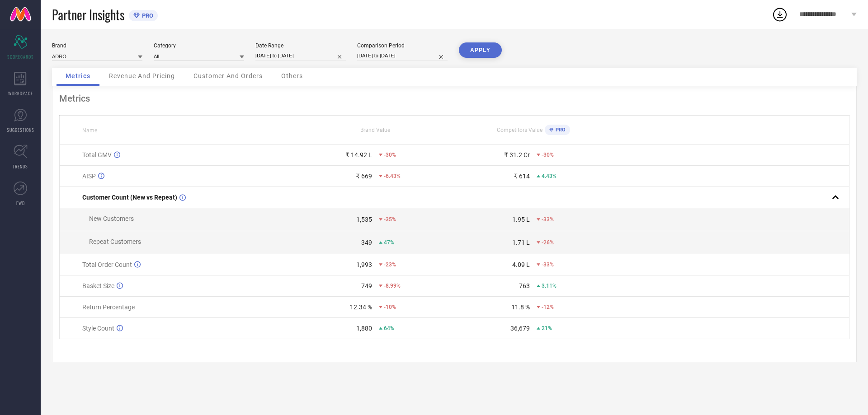 The height and width of the screenshot is (415, 868). Describe the element at coordinates (481, 50) in the screenshot. I see `button: APPLY` at that location.